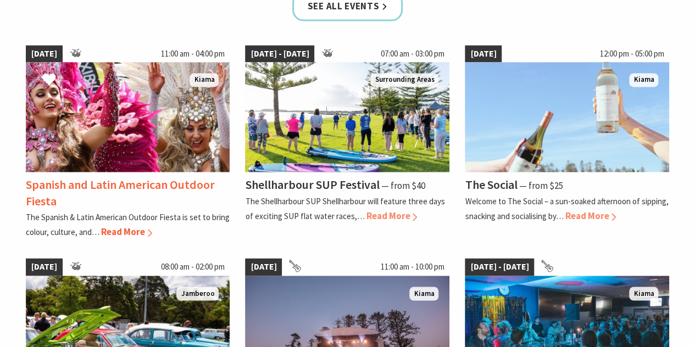 The width and height of the screenshot is (695, 347). Describe the element at coordinates (566, 209) in the screenshot. I see `p: Welcome to The Social – a sun-soaked afternoon of sipping, snacking and socialising by…` at that location.